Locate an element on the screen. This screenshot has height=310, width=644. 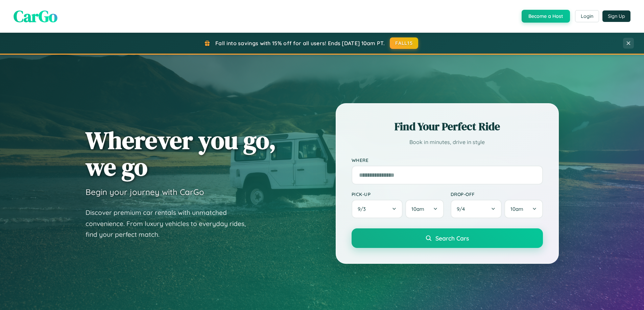
button: Search Cars is located at coordinates (447, 238).